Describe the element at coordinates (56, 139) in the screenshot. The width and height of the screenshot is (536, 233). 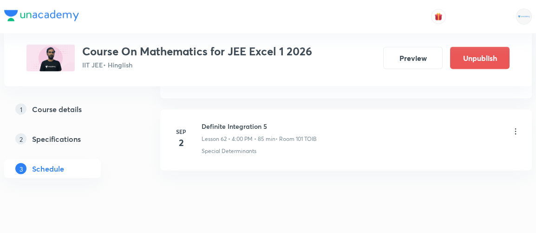
I see `h5: Specifications` at that location.